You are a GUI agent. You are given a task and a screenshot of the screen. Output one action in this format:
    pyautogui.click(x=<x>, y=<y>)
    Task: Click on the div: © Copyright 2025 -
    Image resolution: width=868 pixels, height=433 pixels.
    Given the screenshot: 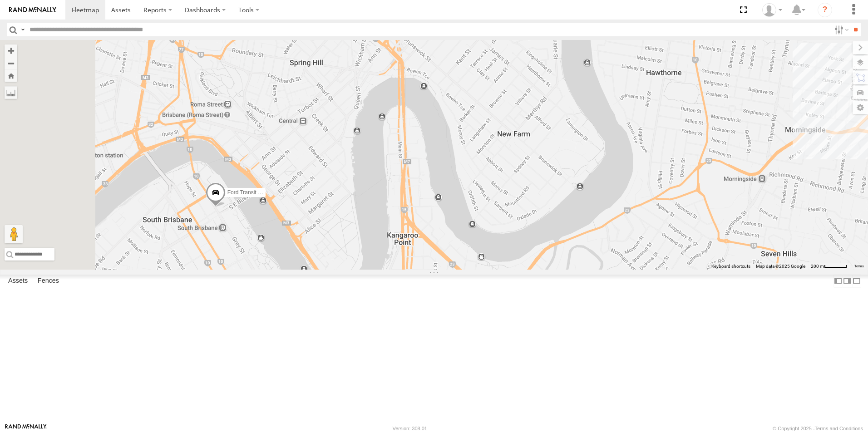 What is the action you would take?
    pyautogui.click(x=818, y=429)
    